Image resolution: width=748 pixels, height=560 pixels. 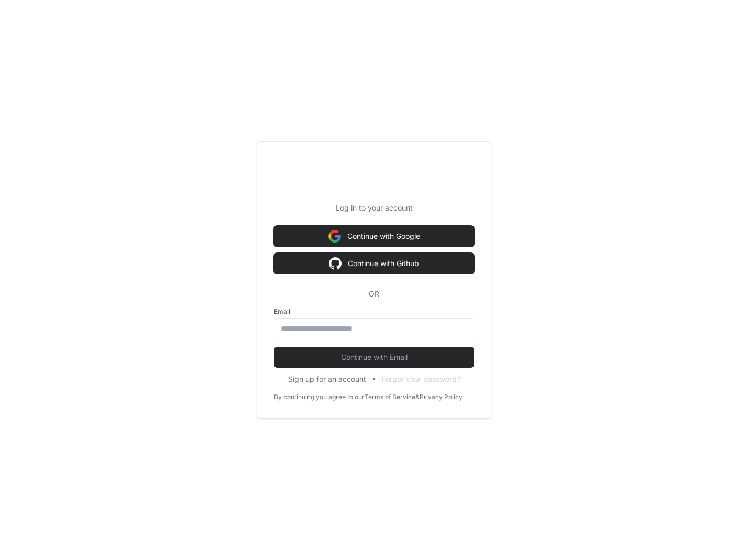 What do you see at coordinates (374, 311) in the screenshot?
I see `label: Email` at bounding box center [374, 311].